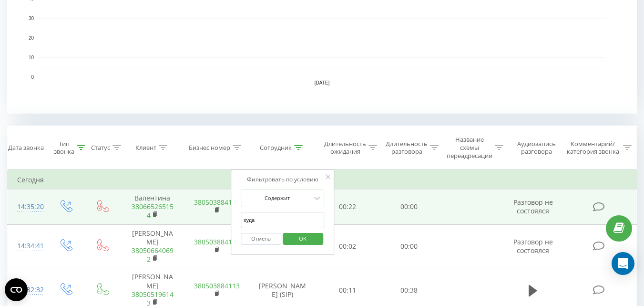  Describe the element at coordinates (146, 148) in the screenshot. I see `div: Клиент` at that location.